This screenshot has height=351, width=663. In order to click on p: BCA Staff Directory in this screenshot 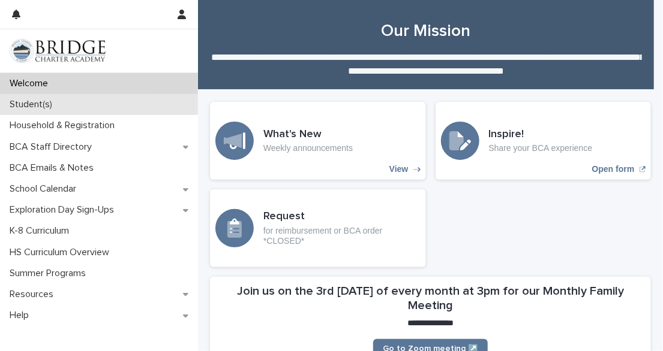, I will do `click(53, 147)`.